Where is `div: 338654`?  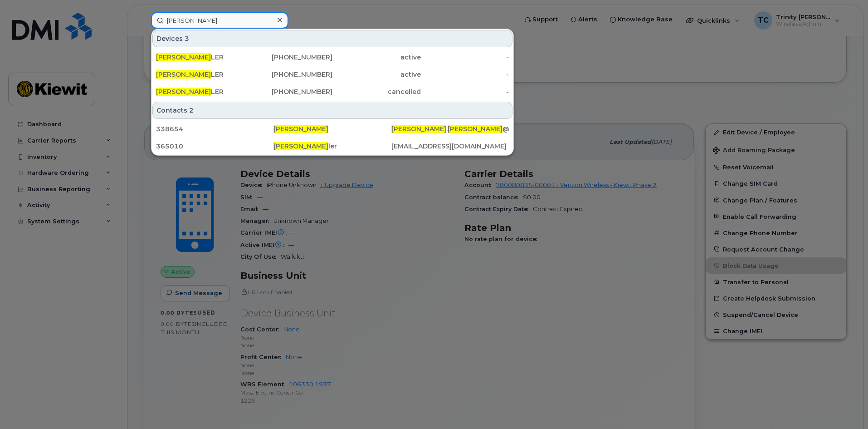 div: 338654 is located at coordinates (214, 129).